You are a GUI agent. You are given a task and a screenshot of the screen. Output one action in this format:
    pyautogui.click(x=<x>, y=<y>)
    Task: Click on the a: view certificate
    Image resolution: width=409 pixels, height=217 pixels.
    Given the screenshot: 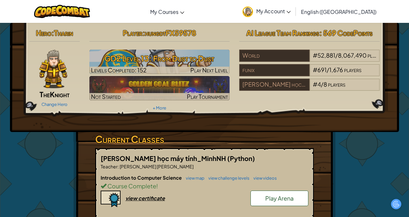 What is the action you would take?
    pyautogui.click(x=133, y=198)
    